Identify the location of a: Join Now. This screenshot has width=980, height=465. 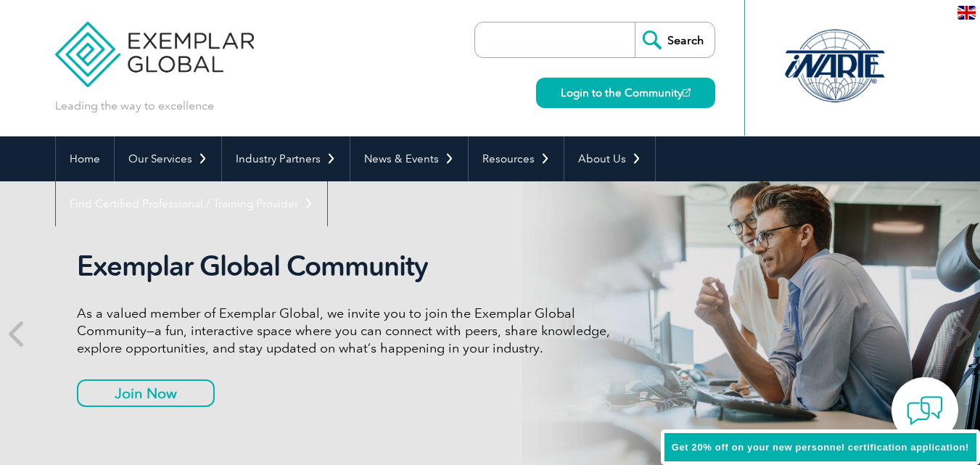
(146, 393).